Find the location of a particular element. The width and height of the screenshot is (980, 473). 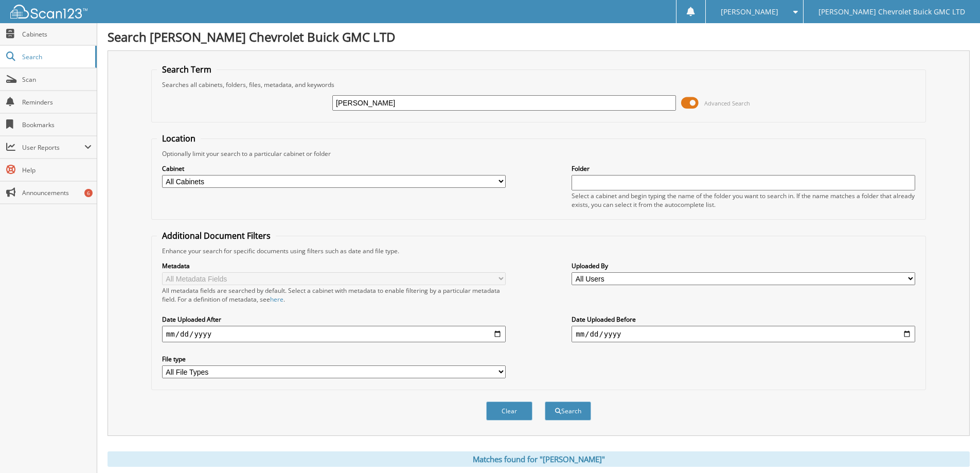

label: Date Uploaded After is located at coordinates (334, 319).